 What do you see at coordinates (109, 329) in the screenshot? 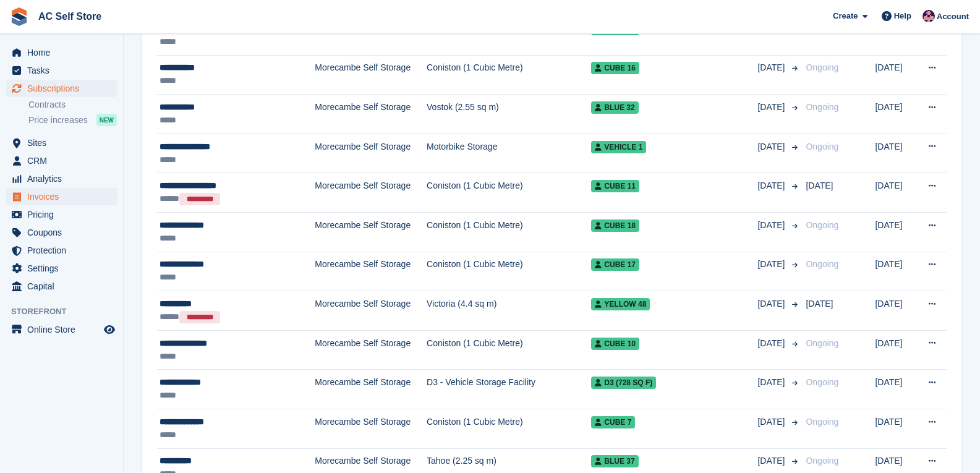
I see `a: Preview store` at bounding box center [109, 329].